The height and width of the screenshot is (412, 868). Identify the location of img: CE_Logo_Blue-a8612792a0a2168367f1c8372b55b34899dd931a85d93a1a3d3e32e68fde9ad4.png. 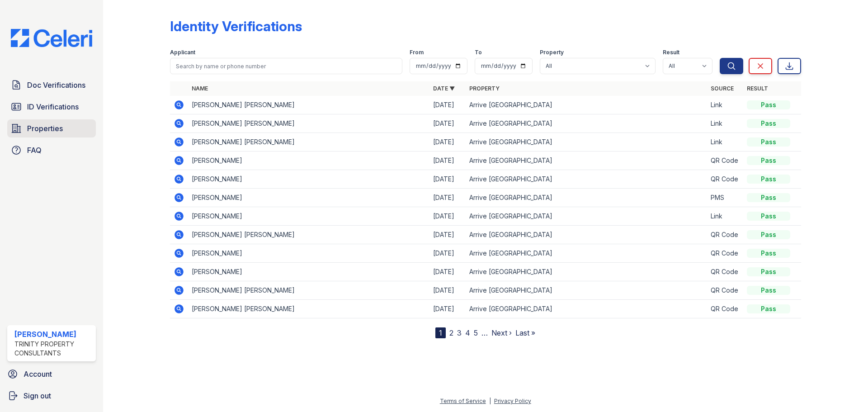
(52, 38).